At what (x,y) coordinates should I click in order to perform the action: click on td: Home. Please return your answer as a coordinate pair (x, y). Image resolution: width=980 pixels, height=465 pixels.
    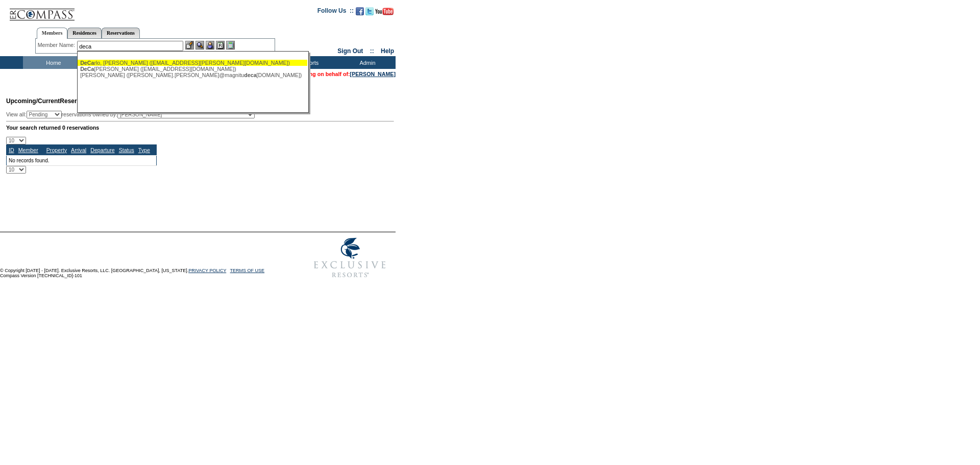
    Looking at the image, I should click on (52, 63).